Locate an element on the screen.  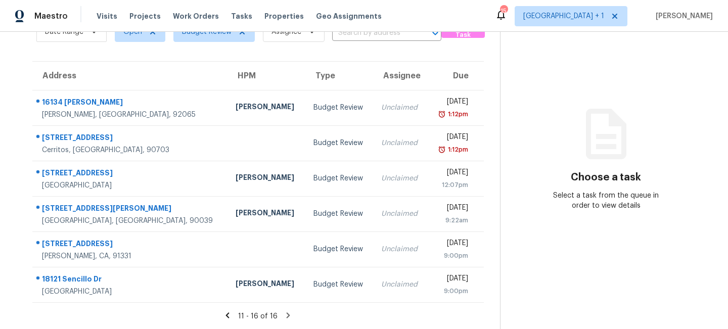
div: 9:22am is located at coordinates (452, 221).